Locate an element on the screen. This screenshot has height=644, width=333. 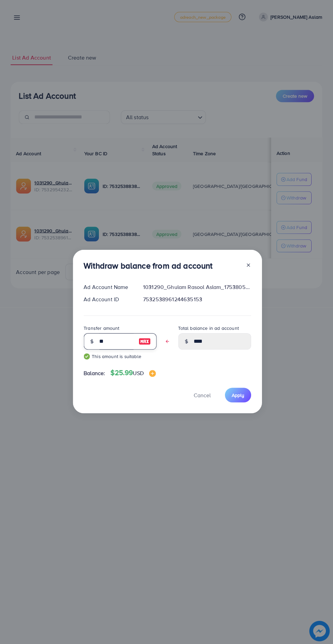
div: 7532538961244635153 is located at coordinates (197, 299).